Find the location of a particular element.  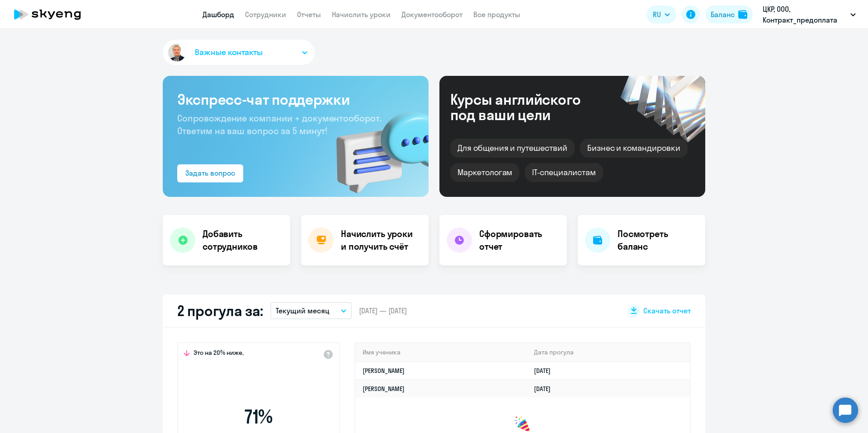

button: Текущий месяц is located at coordinates (311, 311).